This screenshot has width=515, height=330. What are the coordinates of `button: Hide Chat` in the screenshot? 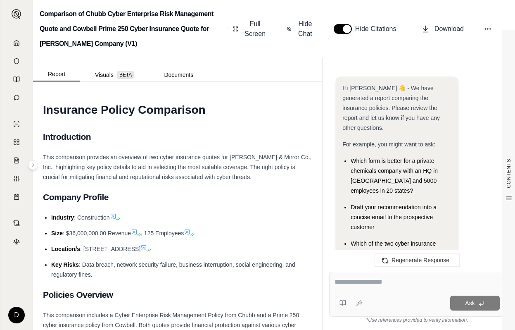 It's located at (300, 29).